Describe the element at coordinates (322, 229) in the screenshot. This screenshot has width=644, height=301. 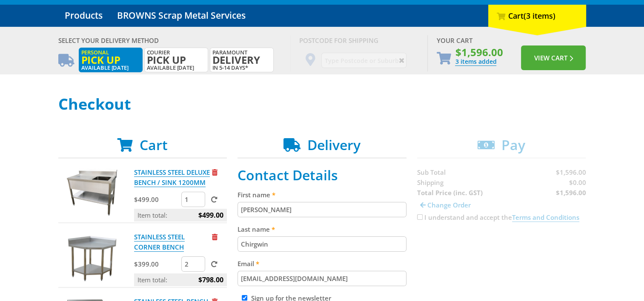
I see `label: Last name` at that location.